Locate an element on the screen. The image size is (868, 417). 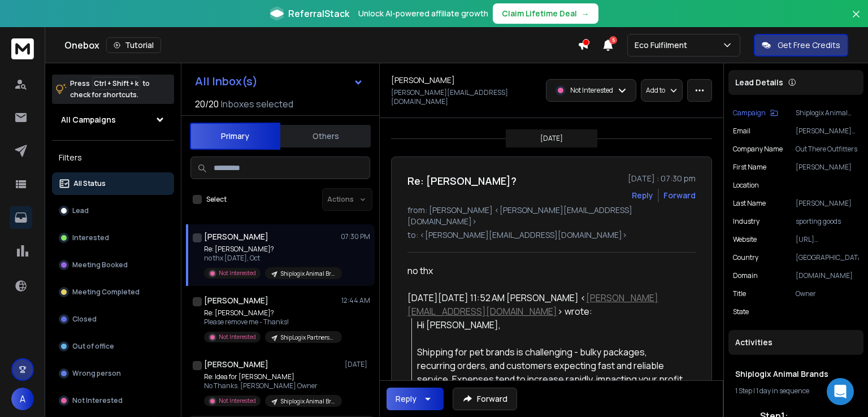
p: 12:44 AM is located at coordinates (356, 301).